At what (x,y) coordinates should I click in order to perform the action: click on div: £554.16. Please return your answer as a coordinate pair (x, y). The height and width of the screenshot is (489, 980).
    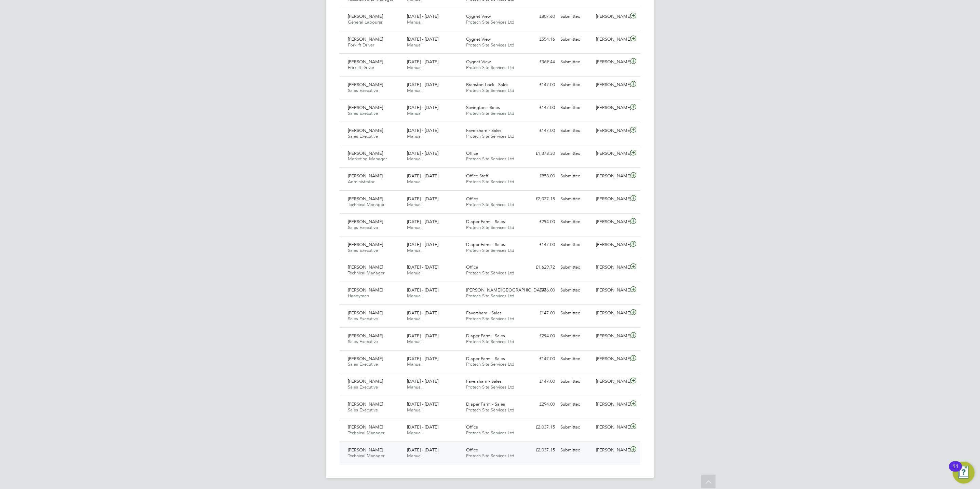
    Looking at the image, I should click on (540, 40).